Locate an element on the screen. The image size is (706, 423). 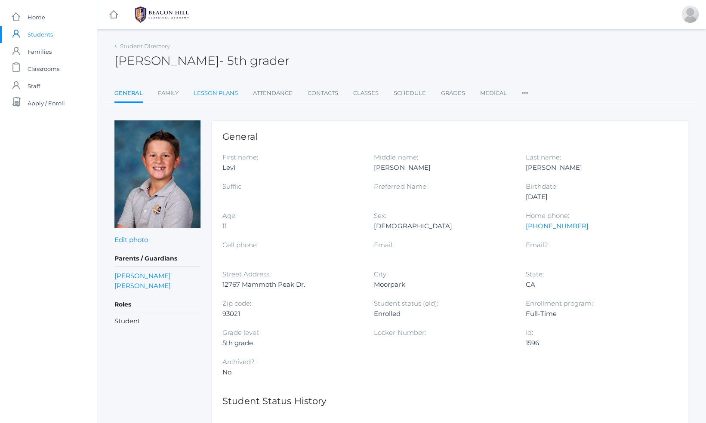
span: Apply / Enroll is located at coordinates (46, 103).